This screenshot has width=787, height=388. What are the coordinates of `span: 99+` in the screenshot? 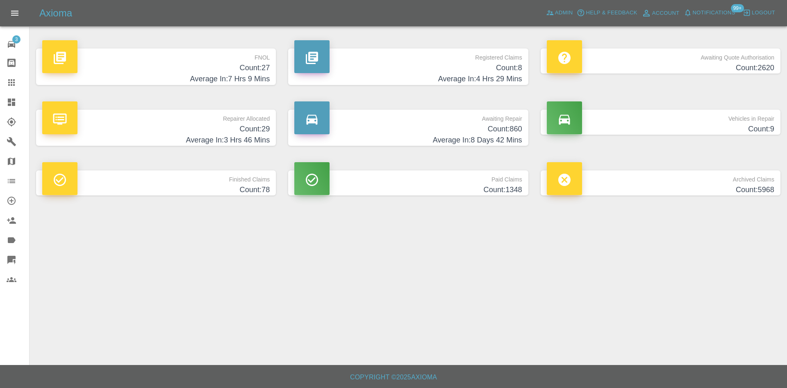 It's located at (738, 8).